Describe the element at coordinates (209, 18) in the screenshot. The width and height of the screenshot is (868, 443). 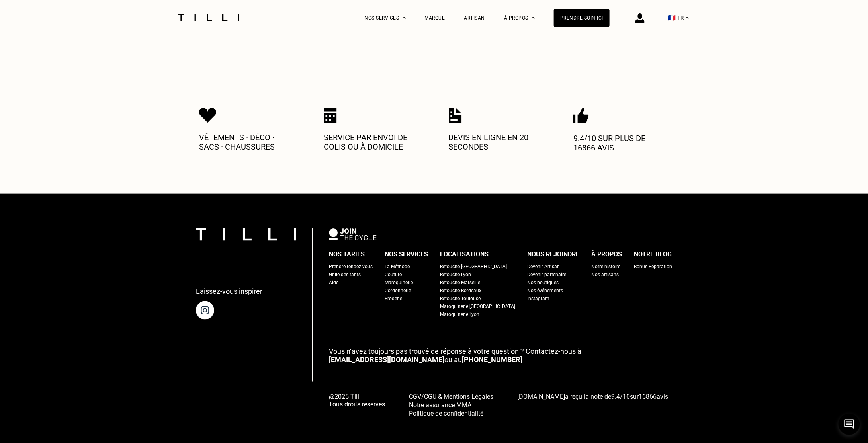
I see `img: Logo du service de couturière Tilli` at that location.